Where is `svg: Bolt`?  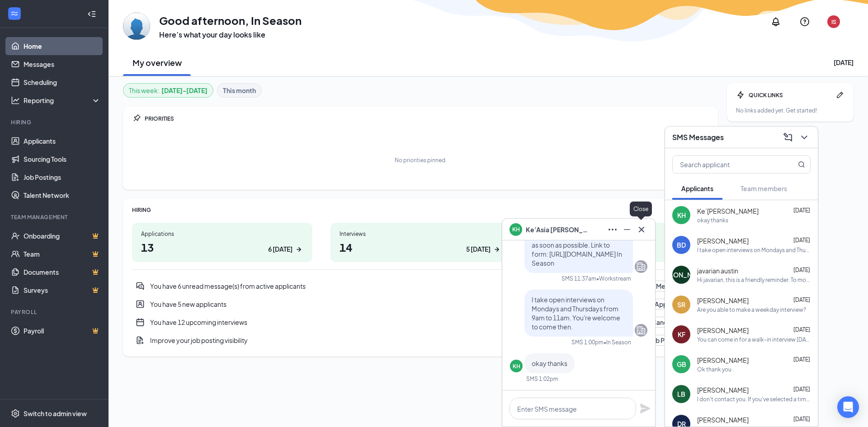
svg: Bolt is located at coordinates (741, 94).